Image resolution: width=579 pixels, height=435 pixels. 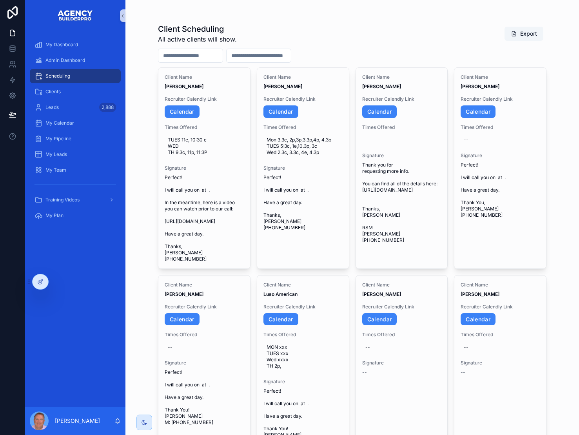 What do you see at coordinates (52, 107) in the screenshot?
I see `span: Leads` at bounding box center [52, 107].